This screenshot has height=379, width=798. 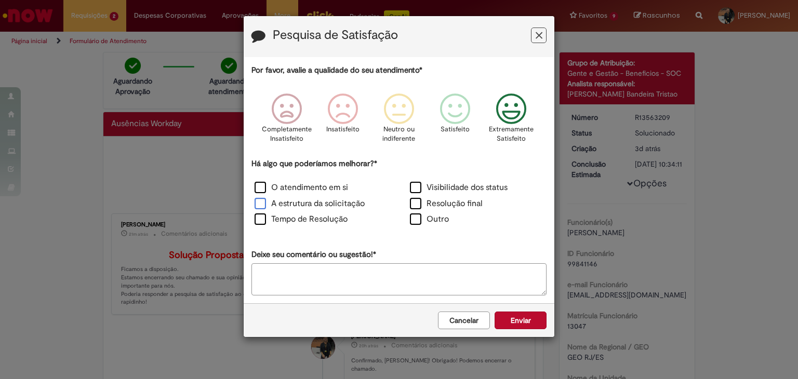 I want to click on label: Visibilidade dos status, so click(x=458, y=187).